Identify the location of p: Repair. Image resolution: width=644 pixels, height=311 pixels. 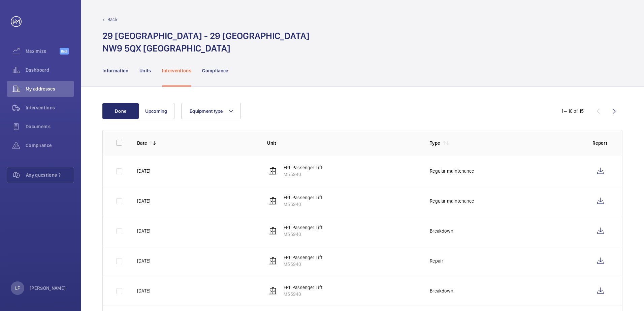
(437, 261).